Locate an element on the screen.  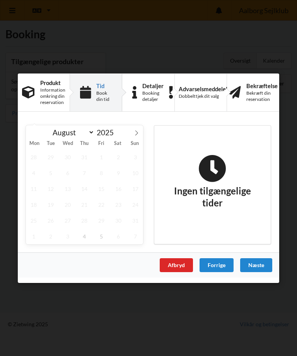
span: September 7, 2025 is located at coordinates (135, 236).